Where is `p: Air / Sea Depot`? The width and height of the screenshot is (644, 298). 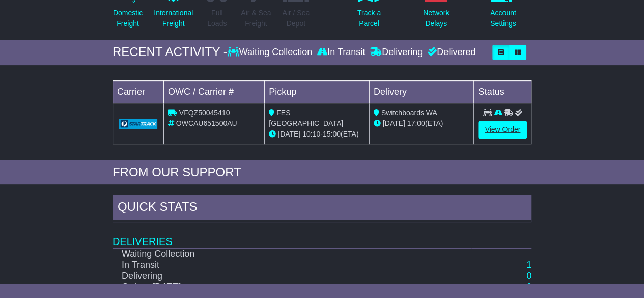 p: Air / Sea Depot is located at coordinates (296, 18).